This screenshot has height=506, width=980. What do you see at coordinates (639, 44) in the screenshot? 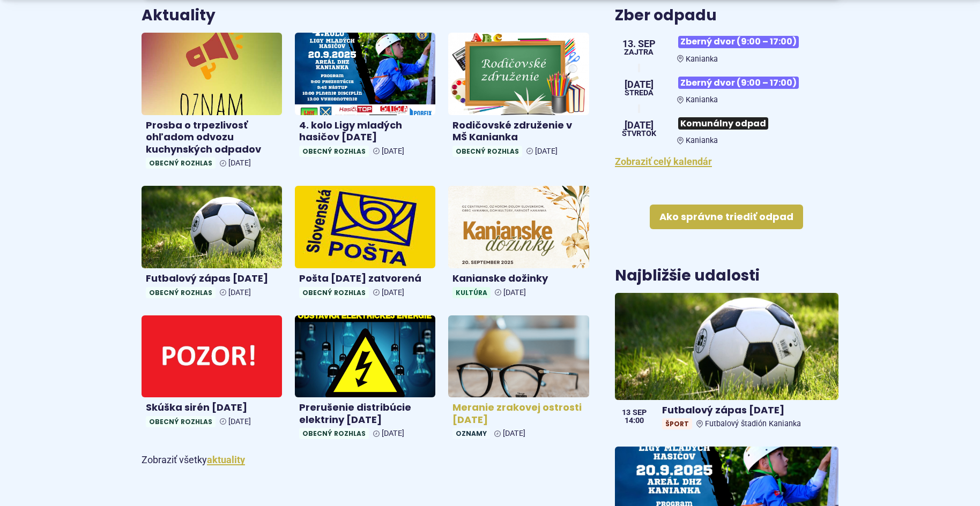
I see `span: 13. sep` at bounding box center [639, 44].